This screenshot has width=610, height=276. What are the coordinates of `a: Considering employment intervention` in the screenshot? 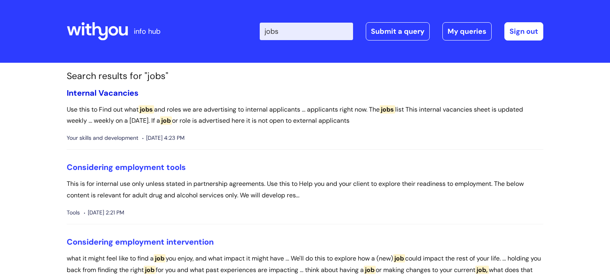 It's located at (140, 242).